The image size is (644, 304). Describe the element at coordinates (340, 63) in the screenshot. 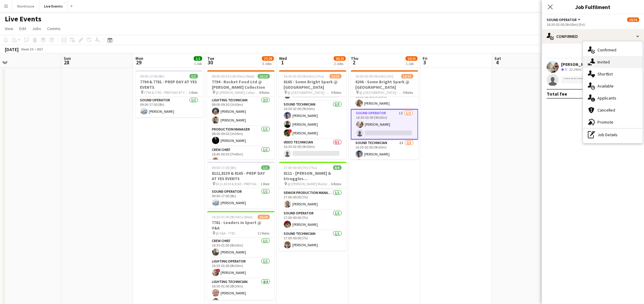

I see `div: 2 Jobs` at that location.